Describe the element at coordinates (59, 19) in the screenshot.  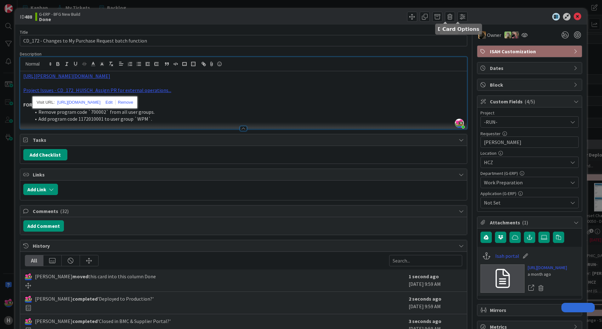
I see `b: Done` at that location.